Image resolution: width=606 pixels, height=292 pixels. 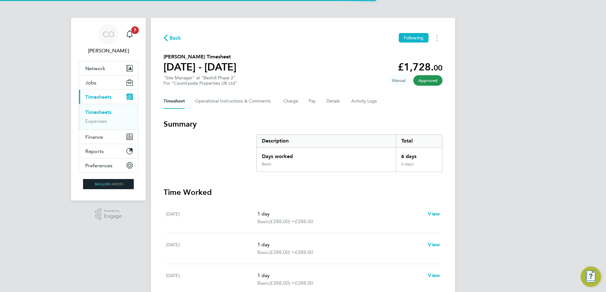 What do you see at coordinates (99, 165) in the screenshot?
I see `span: Preferences` at bounding box center [99, 165].